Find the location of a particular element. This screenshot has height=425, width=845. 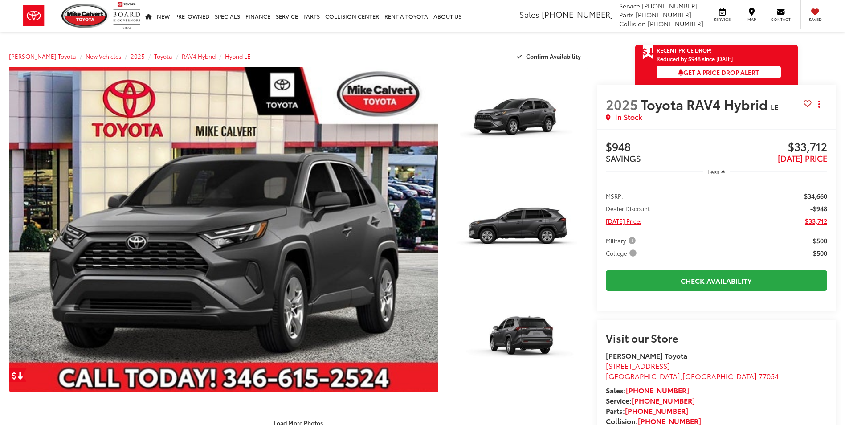

span: In Stock is located at coordinates (629, 117).